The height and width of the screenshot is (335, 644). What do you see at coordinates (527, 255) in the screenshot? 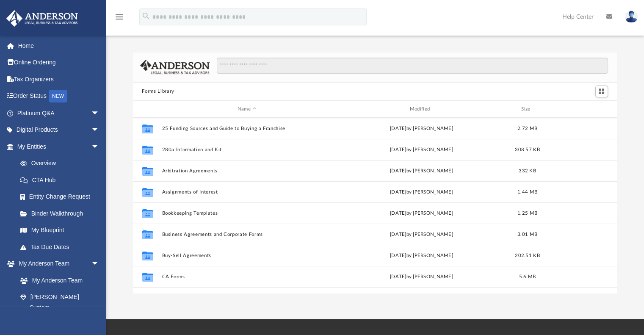
I see `span: 202.51 KB` at bounding box center [527, 255].